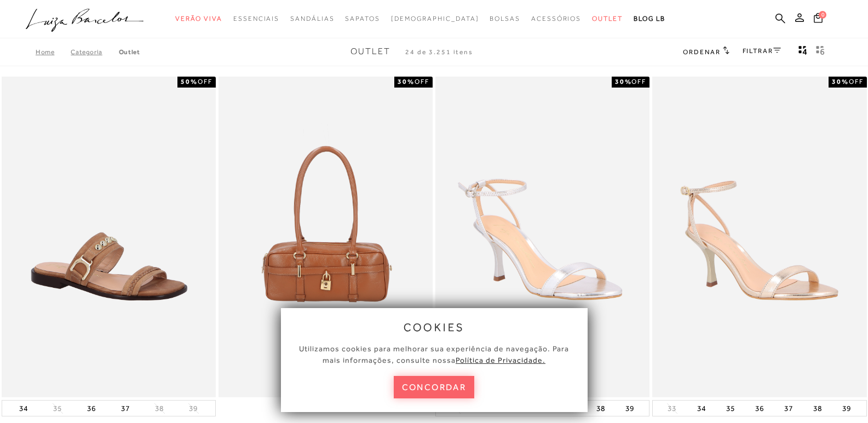 The height and width of the screenshot is (423, 868). What do you see at coordinates (672, 408) in the screenshot?
I see `button: 33` at bounding box center [672, 408].